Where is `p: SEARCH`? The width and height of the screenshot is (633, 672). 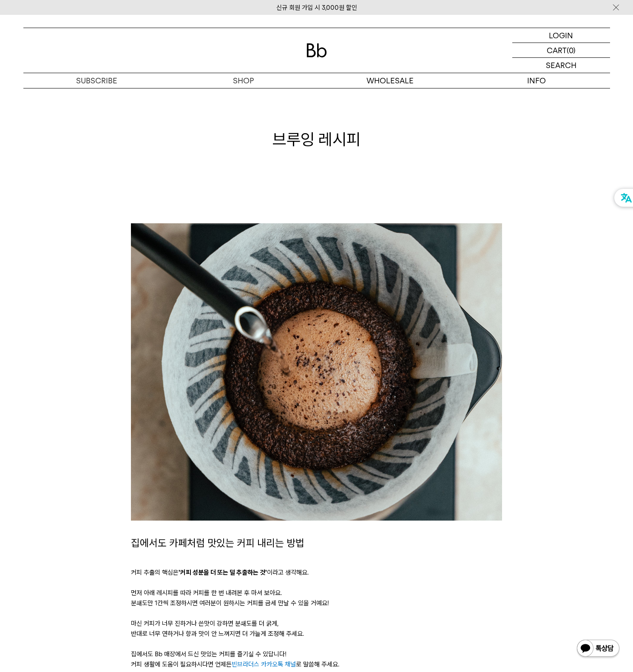
p: SEARCH is located at coordinates (561, 65).